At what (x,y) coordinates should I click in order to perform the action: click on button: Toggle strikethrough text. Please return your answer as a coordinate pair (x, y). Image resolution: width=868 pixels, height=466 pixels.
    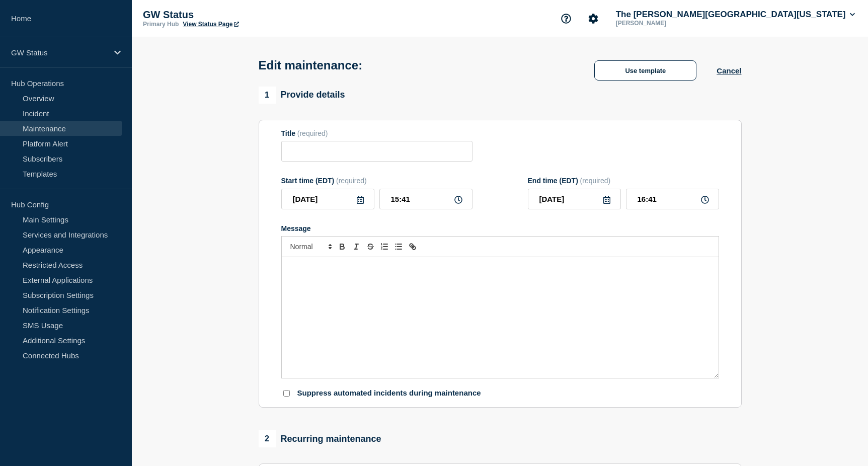
    Looking at the image, I should click on (370, 246).